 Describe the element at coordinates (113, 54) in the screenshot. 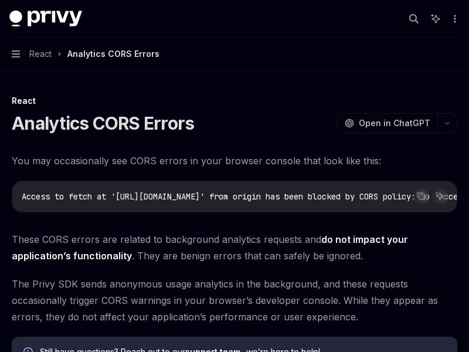

I see `div: Analytics CORS Errors` at that location.